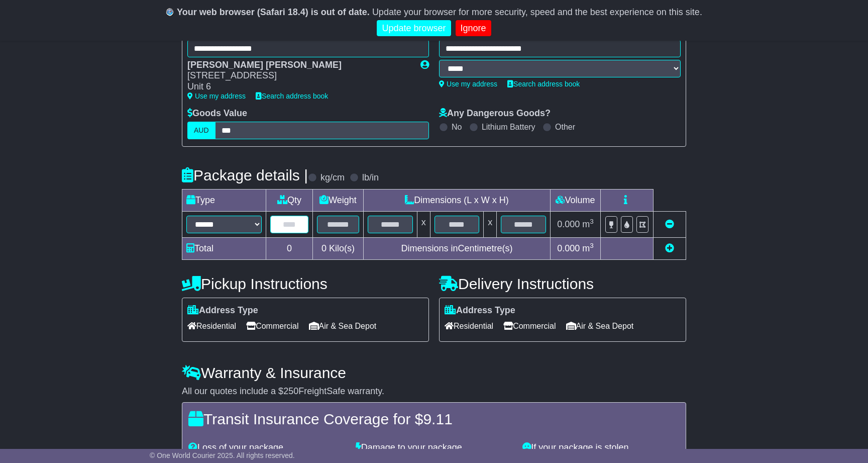 The image size is (868, 463). What do you see at coordinates (473, 28) in the screenshot?
I see `a: Ignore` at bounding box center [473, 28].